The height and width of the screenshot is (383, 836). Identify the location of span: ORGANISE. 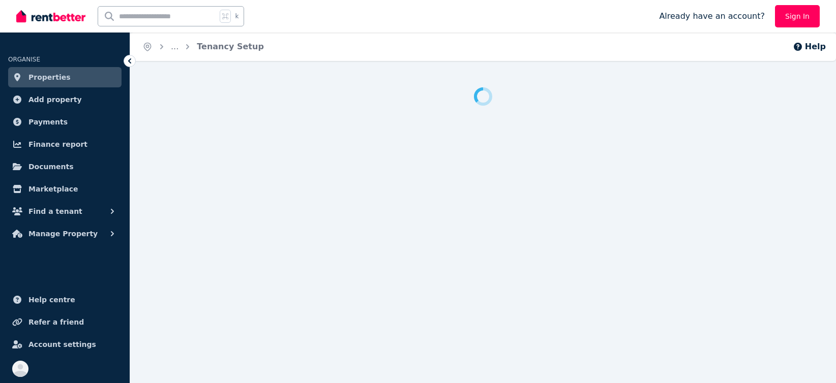
(24, 59).